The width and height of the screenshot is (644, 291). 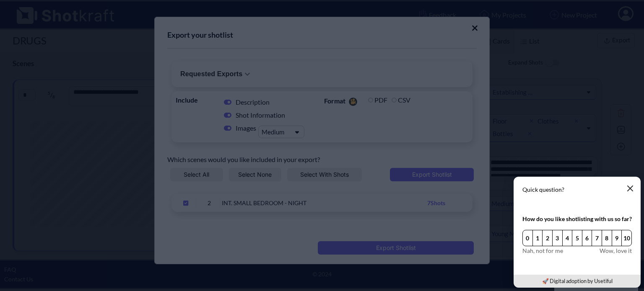 What do you see at coordinates (567, 238) in the screenshot?
I see `button: 4` at bounding box center [567, 238].